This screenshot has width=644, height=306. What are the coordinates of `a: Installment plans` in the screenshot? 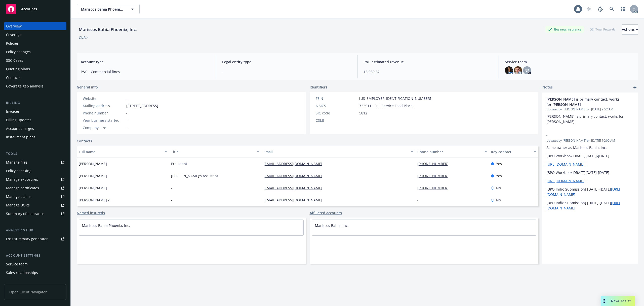 It's located at (35, 137).